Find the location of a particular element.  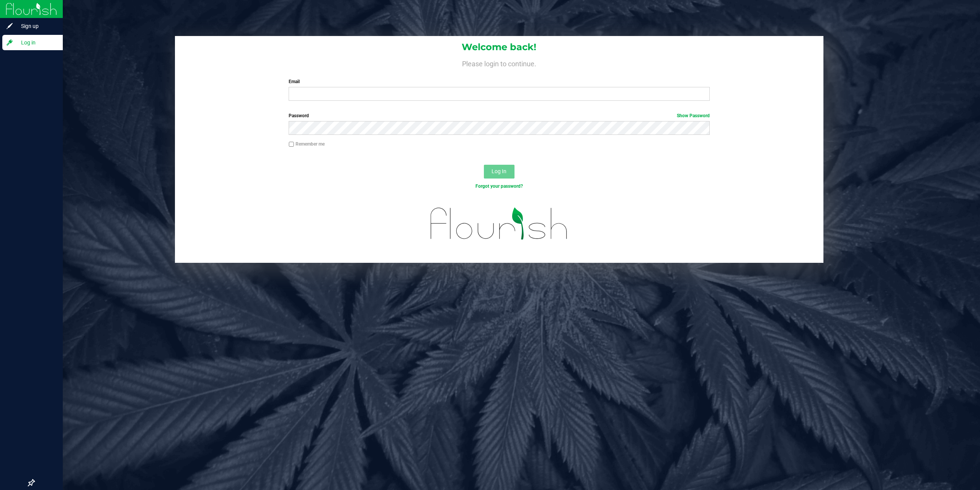

span: Log In is located at coordinates (499, 171).